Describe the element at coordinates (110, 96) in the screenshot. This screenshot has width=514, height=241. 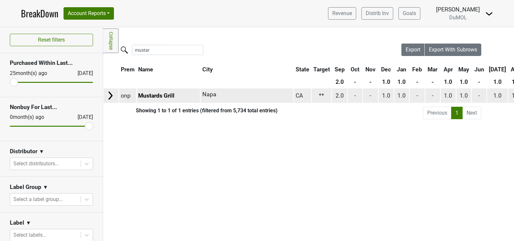
I see `img: Arrow right` at that location.